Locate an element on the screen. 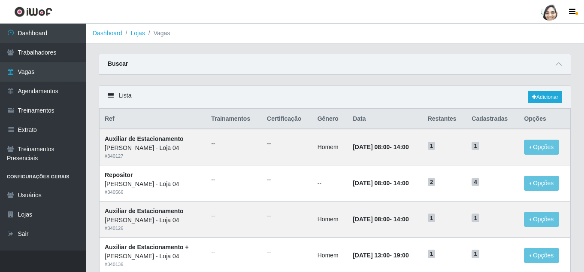  th: Data is located at coordinates (385, 119).